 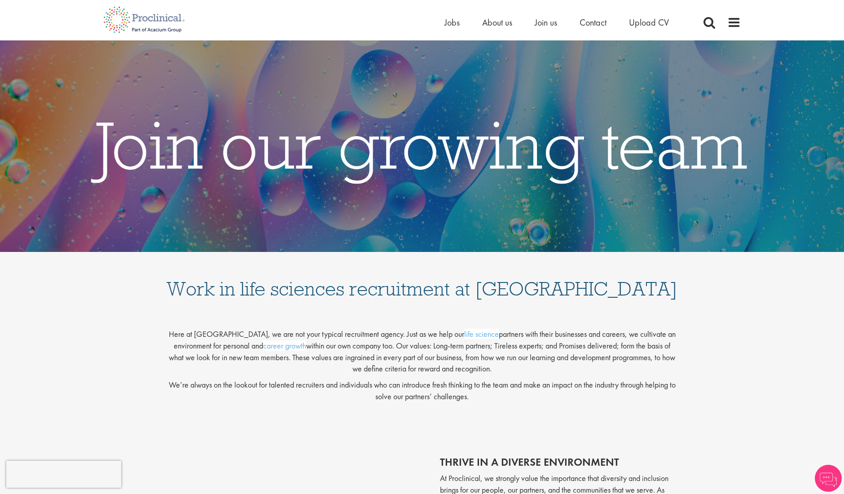 I want to click on span: About us, so click(x=497, y=22).